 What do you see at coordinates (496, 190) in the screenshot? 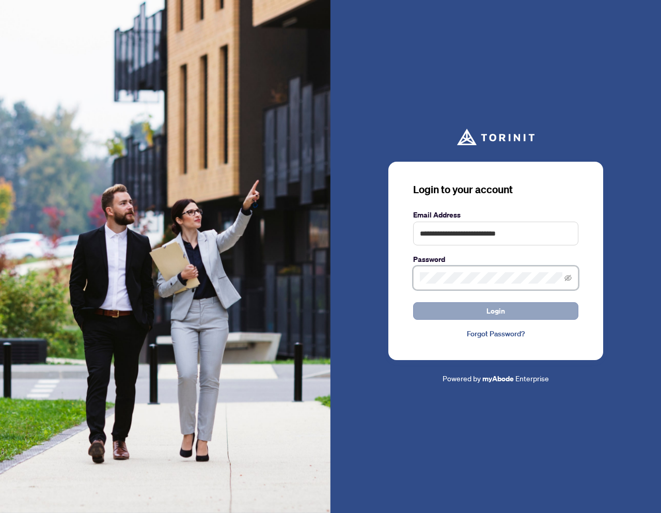
I see `h3: Login to your account` at bounding box center [496, 190].